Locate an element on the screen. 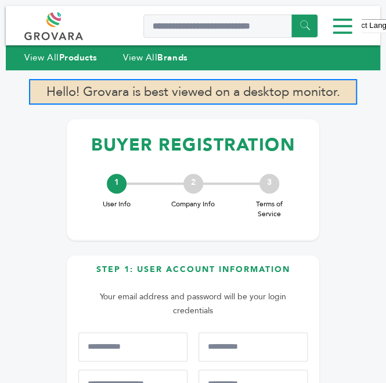  input: Last Name* is located at coordinates (253, 347).